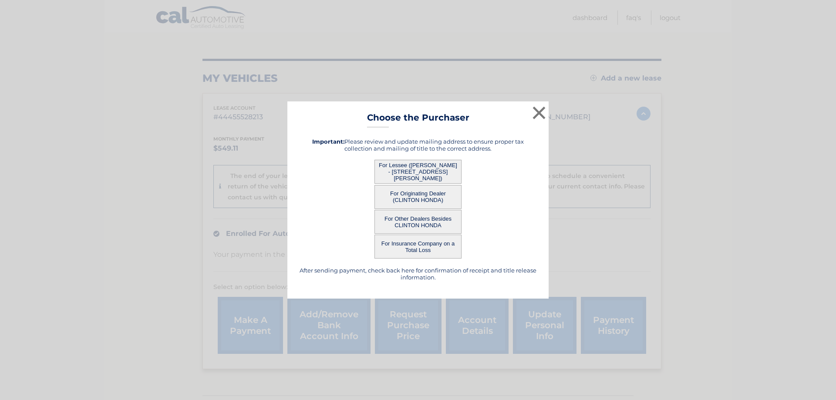 This screenshot has height=400, width=836. What do you see at coordinates (418, 145) in the screenshot?
I see `h5: Please review and update mailing address to ensure proper tax collection and mailing of title to ...` at bounding box center [418, 145].